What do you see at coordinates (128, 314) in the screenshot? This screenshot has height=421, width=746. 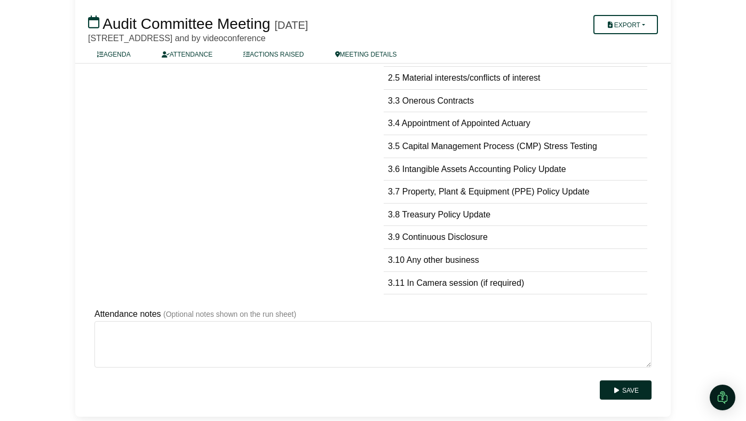 I see `label: Attendance notes` at bounding box center [128, 314].